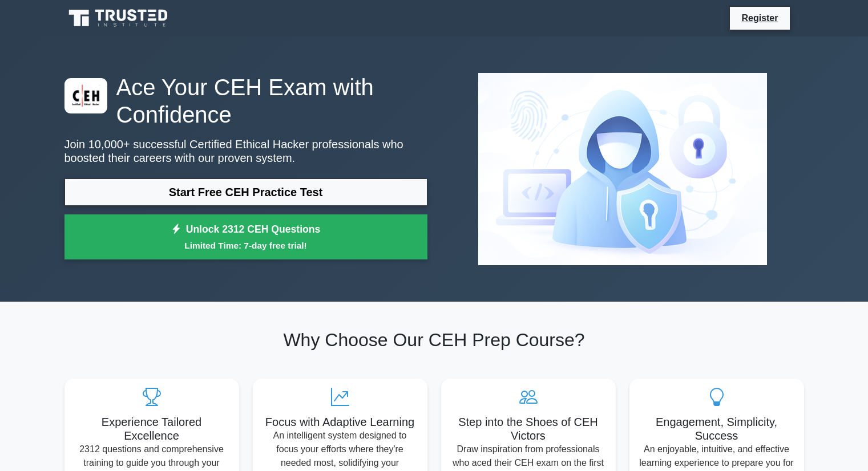 The width and height of the screenshot is (868, 471). What do you see at coordinates (623, 169) in the screenshot?
I see `img: Certified Ethical Hacker Preview` at bounding box center [623, 169].